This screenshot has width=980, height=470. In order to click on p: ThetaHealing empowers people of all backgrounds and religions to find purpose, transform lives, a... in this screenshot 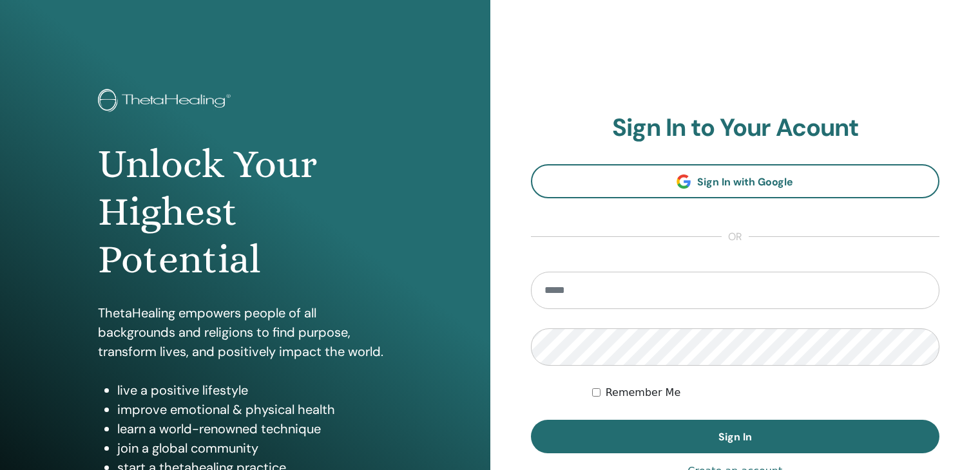, I will do `click(245, 333)`.